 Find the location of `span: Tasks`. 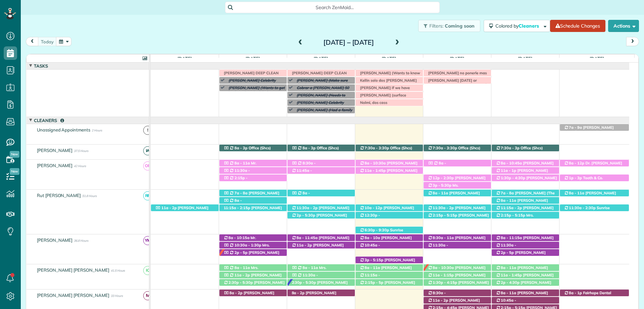

span: Tasks is located at coordinates (41, 66).